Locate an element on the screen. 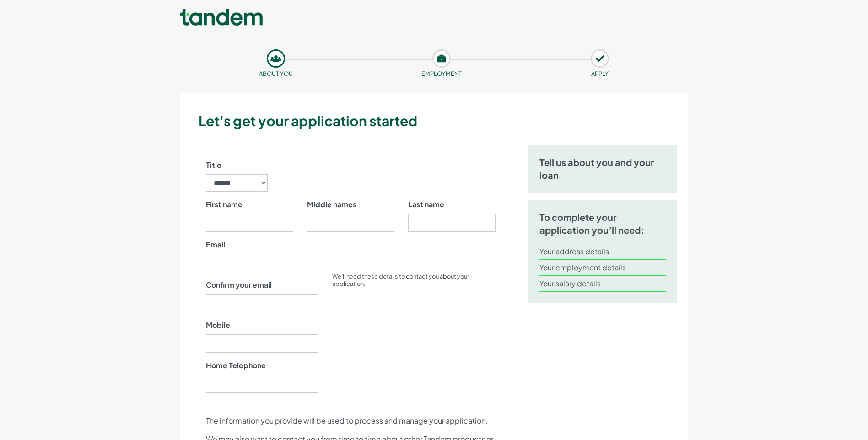 This screenshot has width=868, height=440. p: The information you provide will be used to process and manage your application. is located at coordinates (350, 421).